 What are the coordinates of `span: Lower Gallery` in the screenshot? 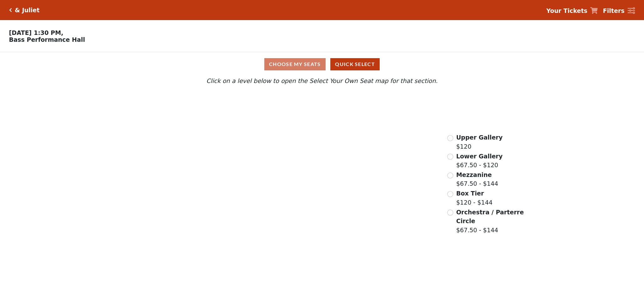 It's located at (479, 156).